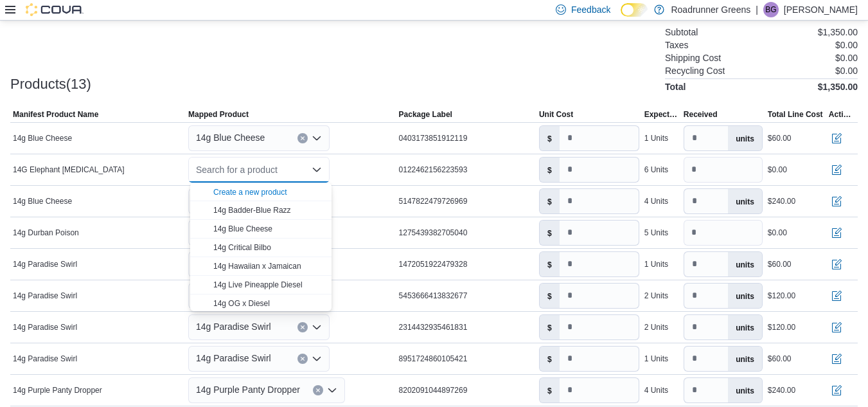  What do you see at coordinates (433, 139) in the screenshot?
I see `span: 0403173851912119` at bounding box center [433, 139].